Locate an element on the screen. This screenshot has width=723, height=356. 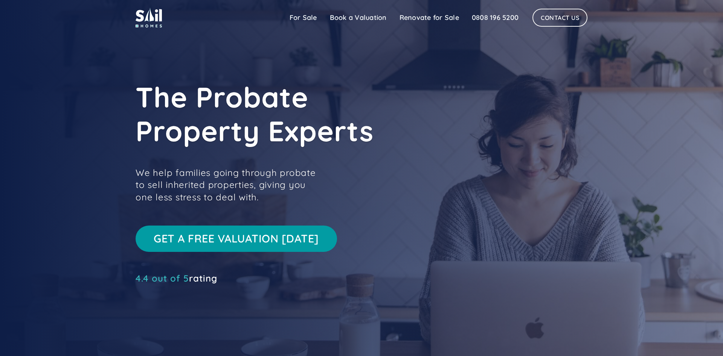
a: Renovate for Sale is located at coordinates (429, 18).